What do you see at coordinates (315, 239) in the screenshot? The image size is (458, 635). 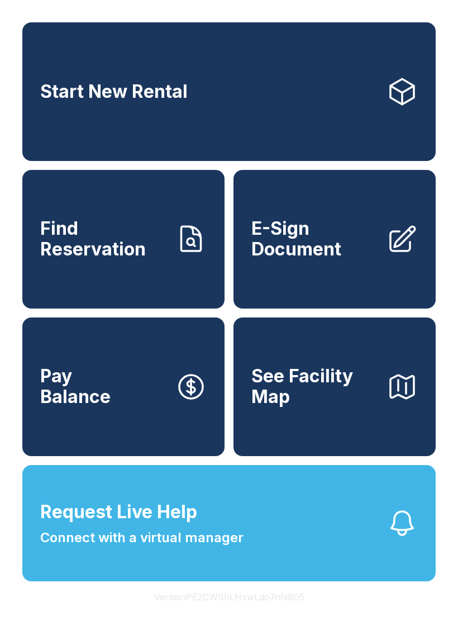 I see `span: E-Sign Document` at bounding box center [315, 239].